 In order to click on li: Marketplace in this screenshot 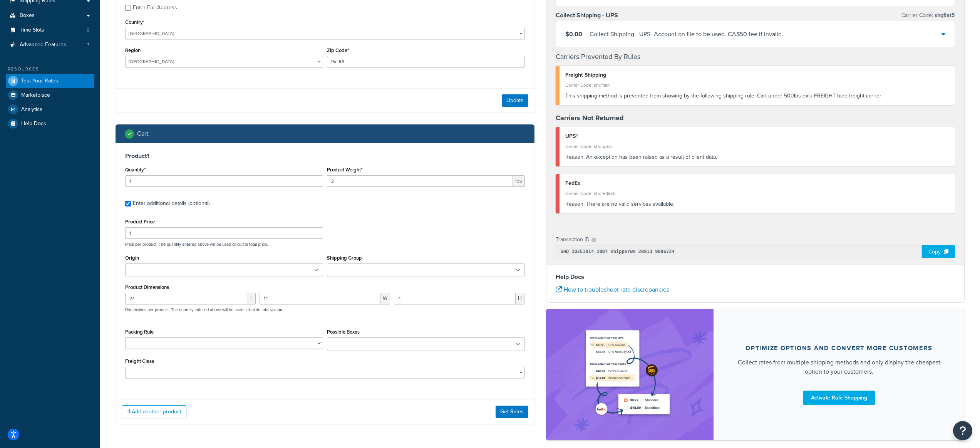, I will do `click(50, 95)`.